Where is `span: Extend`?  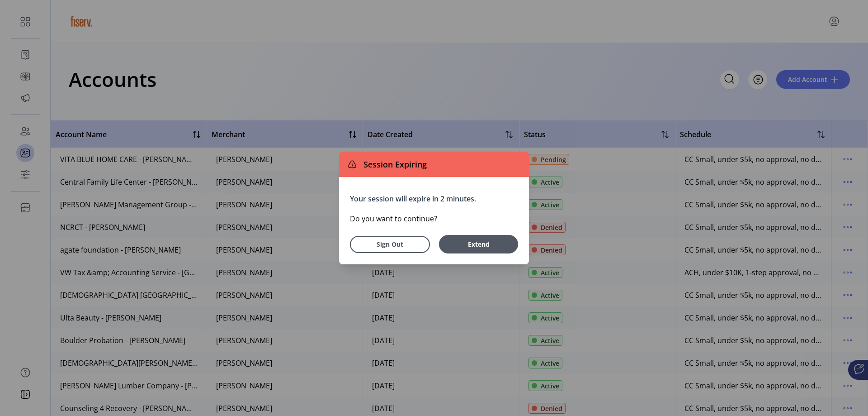 span: Extend is located at coordinates (479, 244).